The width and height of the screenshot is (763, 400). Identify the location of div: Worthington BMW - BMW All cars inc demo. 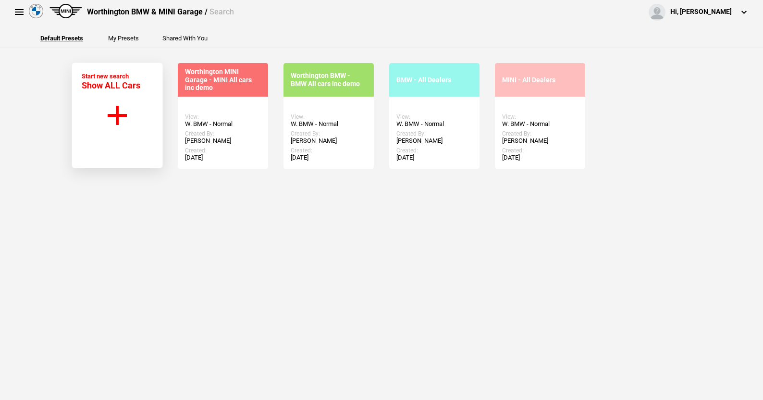
(328, 80).